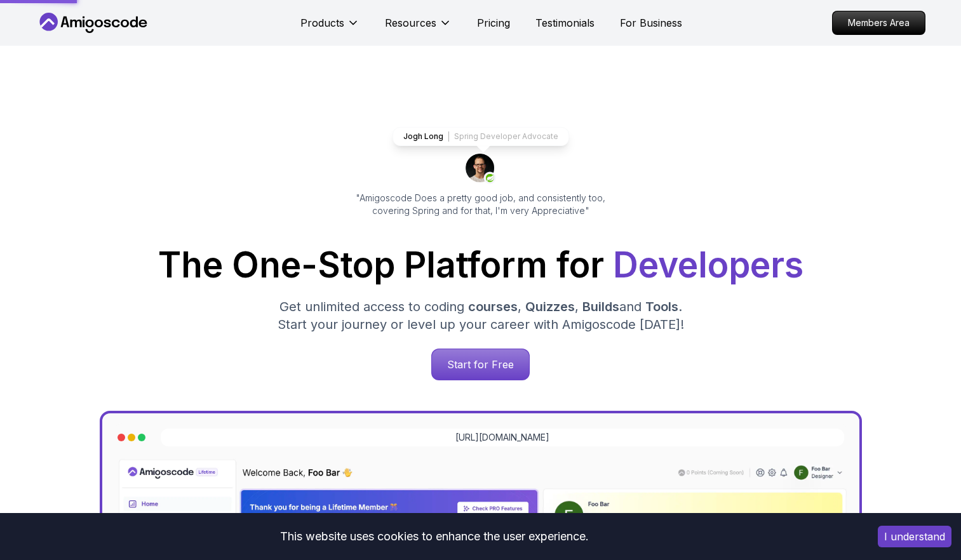 Image resolution: width=961 pixels, height=560 pixels. I want to click on h1: The One-Stop Platform for, so click(481, 265).